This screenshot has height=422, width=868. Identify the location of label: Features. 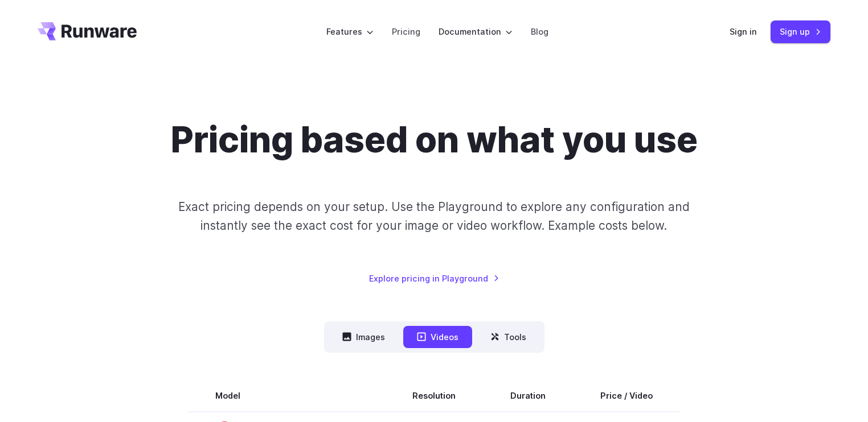
(349, 31).